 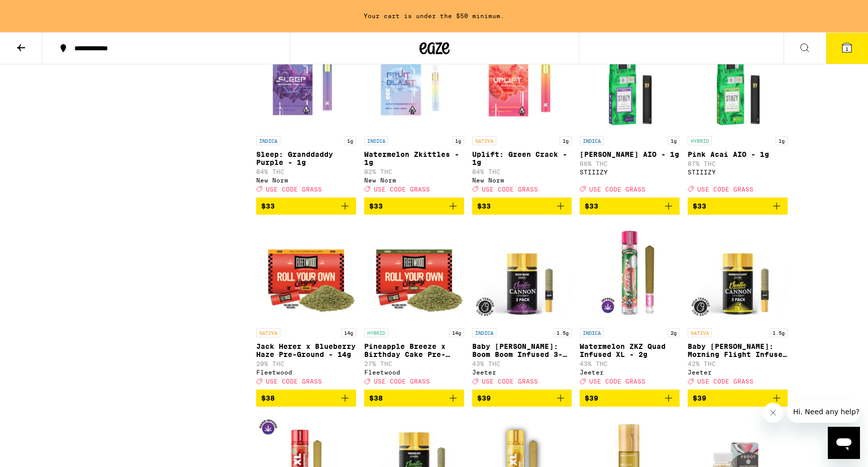 What do you see at coordinates (847, 49) in the screenshot?
I see `span: 1` at bounding box center [847, 49].